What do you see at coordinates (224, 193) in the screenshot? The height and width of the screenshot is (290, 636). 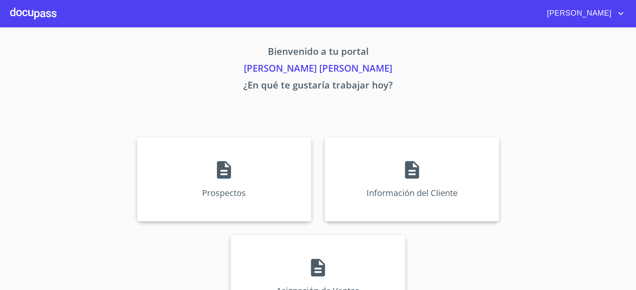 I see `p: Prospectos` at bounding box center [224, 193].